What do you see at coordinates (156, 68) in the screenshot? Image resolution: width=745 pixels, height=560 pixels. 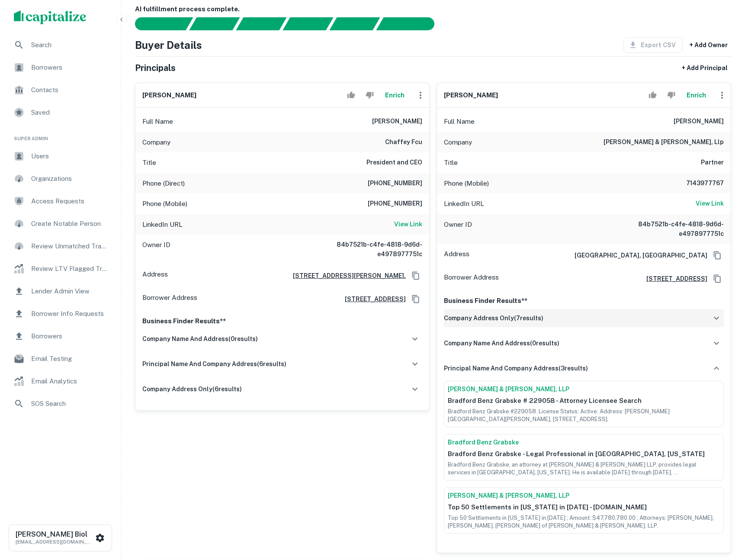 I see `h5: Principals` at bounding box center [156, 68].